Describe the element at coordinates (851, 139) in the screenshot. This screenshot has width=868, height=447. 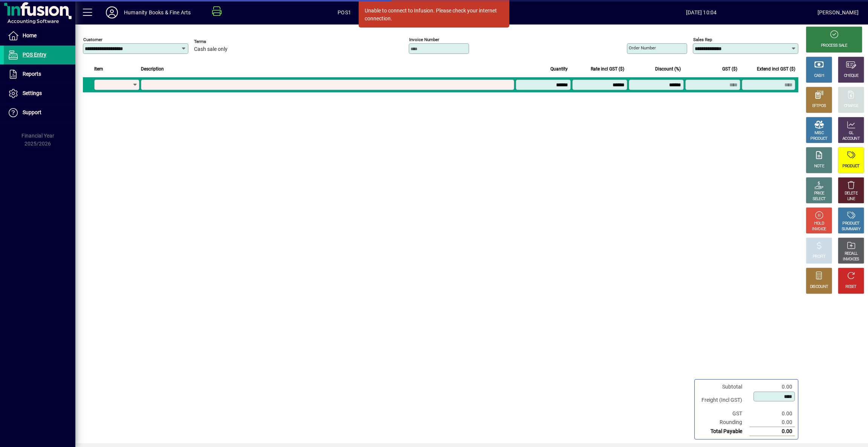
I see `div: ACCOUNT` at that location.